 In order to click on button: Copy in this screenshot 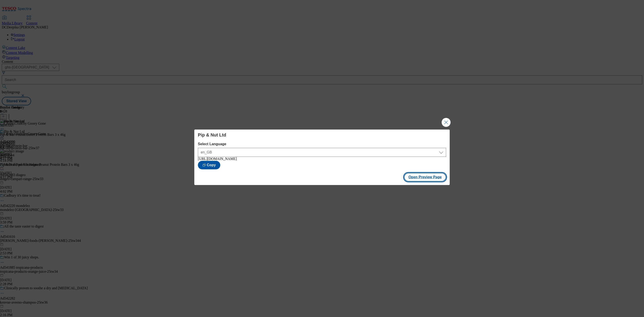, I will do `click(209, 165)`.